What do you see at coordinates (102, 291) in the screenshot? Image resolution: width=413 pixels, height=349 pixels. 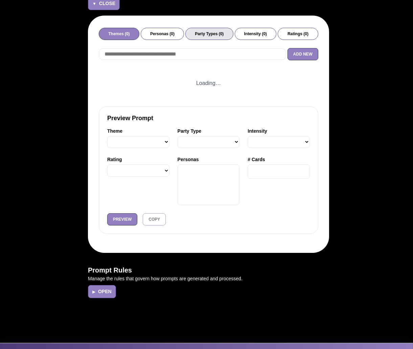 I see `button: ▶Open` at bounding box center [102, 291].